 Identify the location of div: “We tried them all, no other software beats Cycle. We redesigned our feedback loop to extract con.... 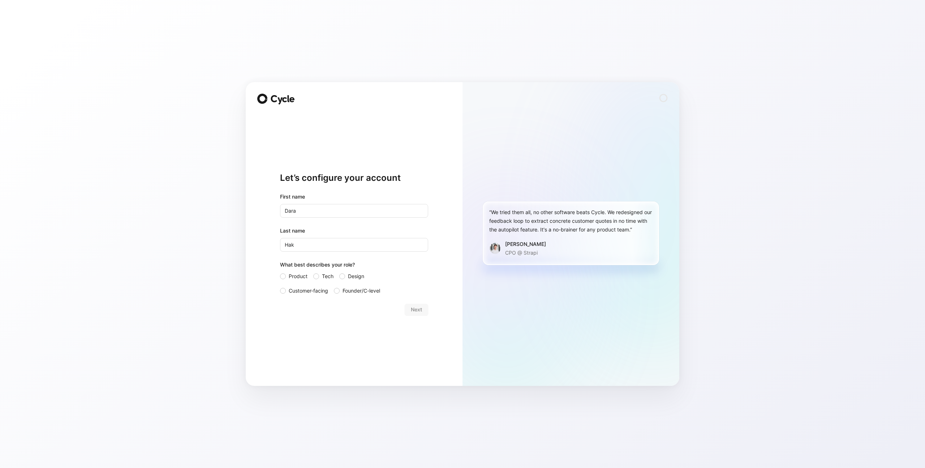
(571, 221).